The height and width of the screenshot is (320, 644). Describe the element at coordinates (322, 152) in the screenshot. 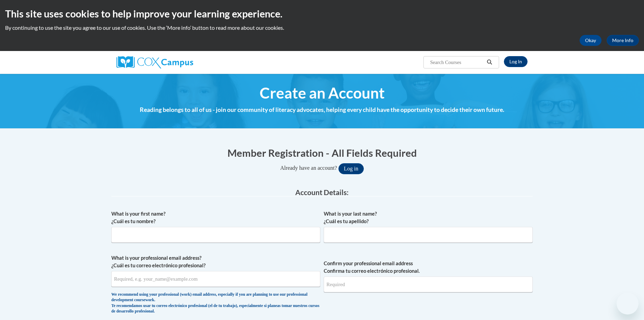

I see `h1: Member Registration - All Fields Required` at that location.